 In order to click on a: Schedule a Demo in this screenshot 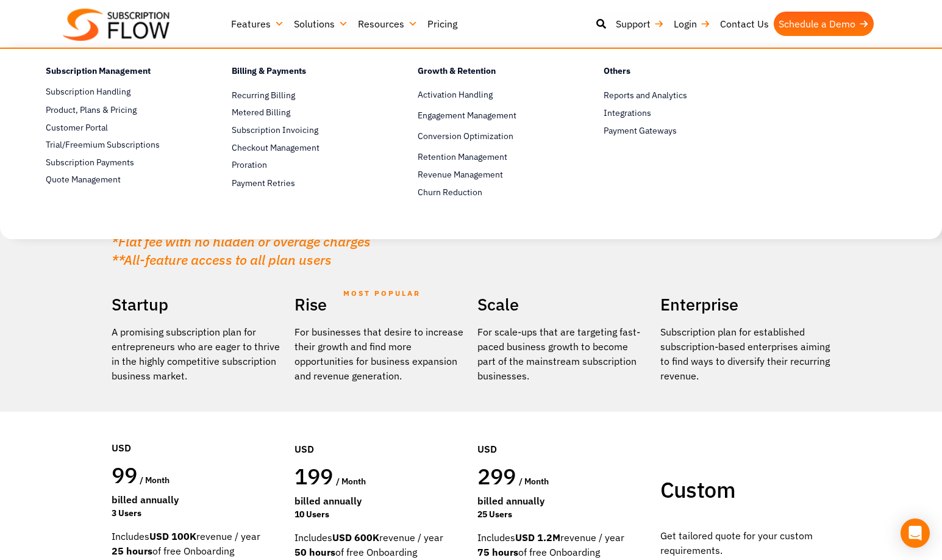, I will do `click(824, 23)`.